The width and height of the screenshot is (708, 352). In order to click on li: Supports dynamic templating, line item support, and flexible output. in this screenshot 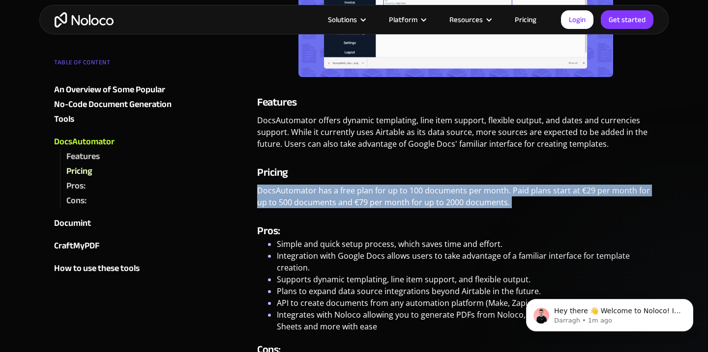, I will do `click(465, 280)`.